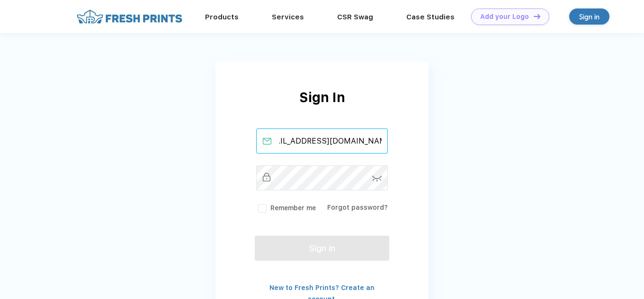 This screenshot has width=644, height=299. I want to click on div: Sign in, so click(589, 17).